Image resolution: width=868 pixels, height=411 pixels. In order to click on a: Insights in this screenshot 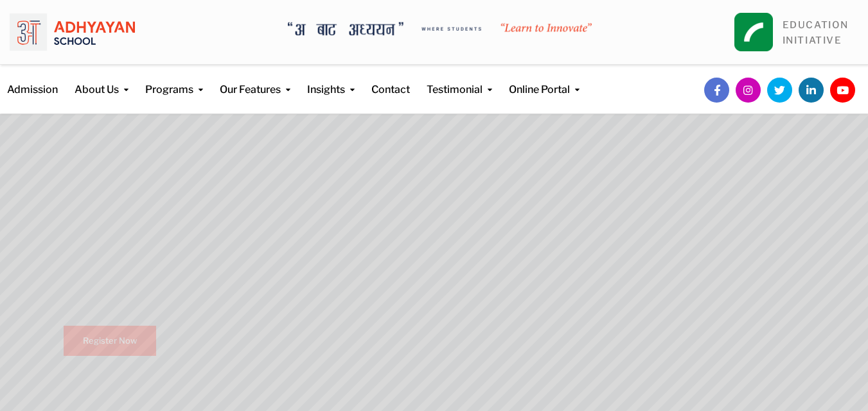, I will do `click(331, 81)`.